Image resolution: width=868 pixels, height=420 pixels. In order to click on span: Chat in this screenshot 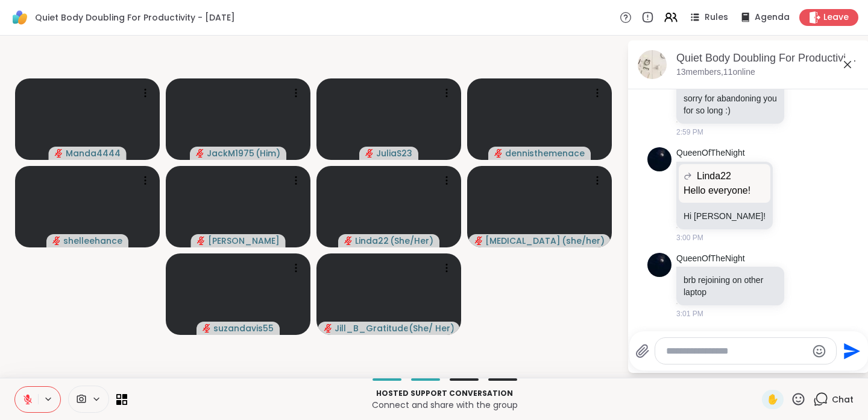, I will do `click(842, 400)`.